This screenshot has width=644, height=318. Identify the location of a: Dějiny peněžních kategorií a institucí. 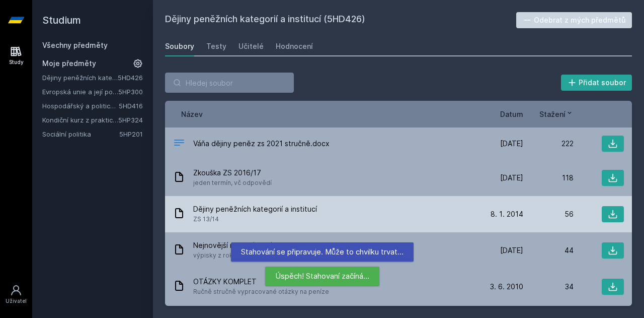
(80, 78).